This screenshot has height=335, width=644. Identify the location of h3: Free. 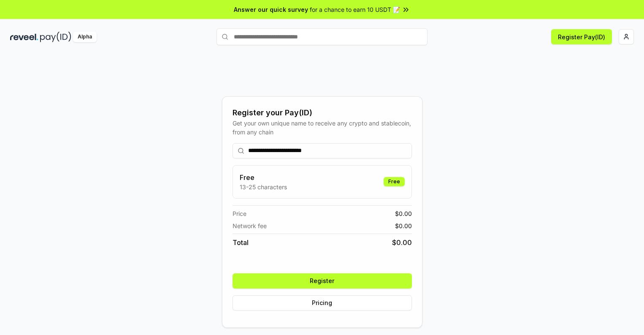
(263, 178).